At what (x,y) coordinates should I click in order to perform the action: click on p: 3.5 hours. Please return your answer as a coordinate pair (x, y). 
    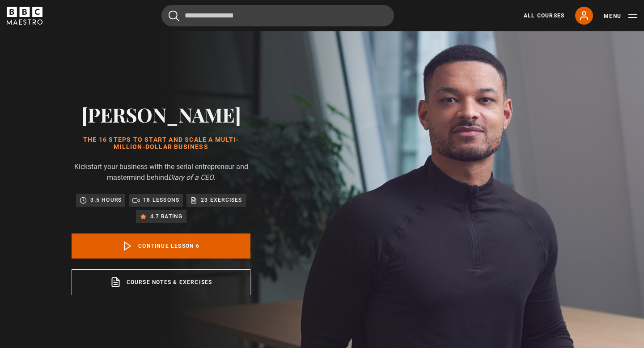
    Looking at the image, I should click on (106, 200).